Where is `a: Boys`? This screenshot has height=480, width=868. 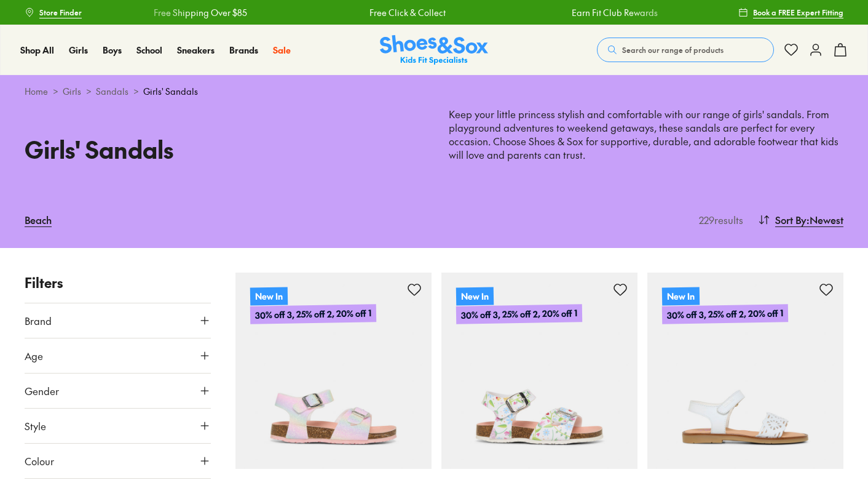
a: Boys is located at coordinates (112, 49).